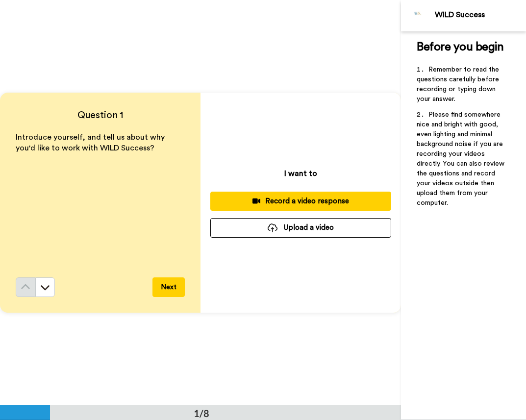  Describe the element at coordinates (460, 47) in the screenshot. I see `span: Before you begin` at that location.